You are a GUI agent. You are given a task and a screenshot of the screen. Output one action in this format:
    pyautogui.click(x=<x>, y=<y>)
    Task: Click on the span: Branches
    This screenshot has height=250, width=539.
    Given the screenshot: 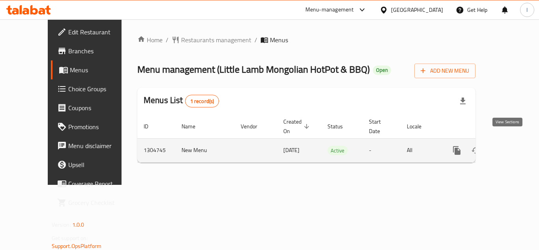 What is the action you would take?
    pyautogui.click(x=100, y=51)
    